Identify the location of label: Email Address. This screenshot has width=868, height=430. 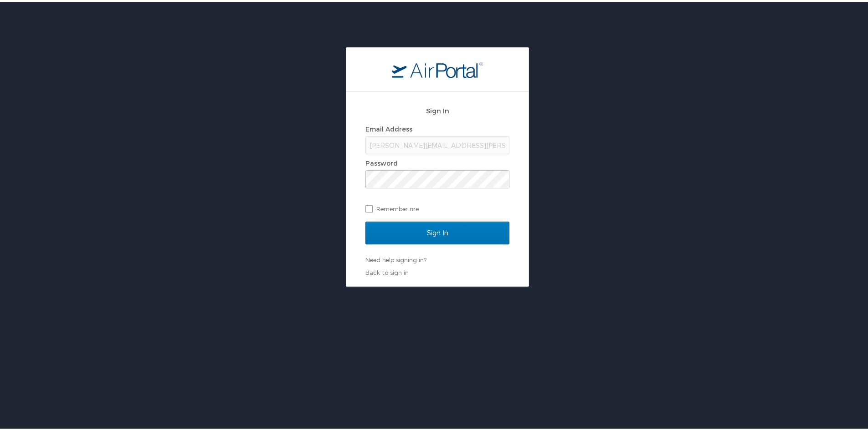
(389, 127).